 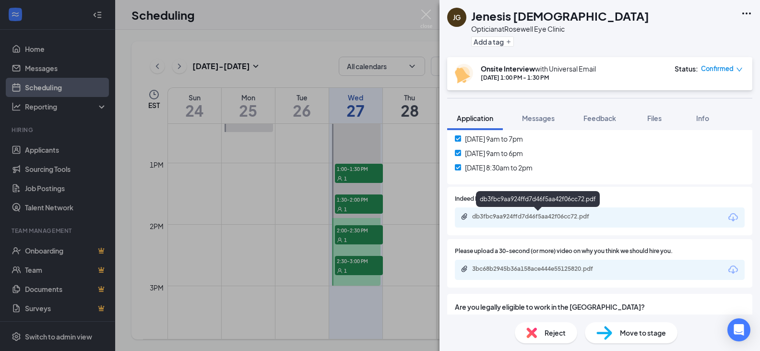 I want to click on span: Confirmed, so click(x=717, y=69).